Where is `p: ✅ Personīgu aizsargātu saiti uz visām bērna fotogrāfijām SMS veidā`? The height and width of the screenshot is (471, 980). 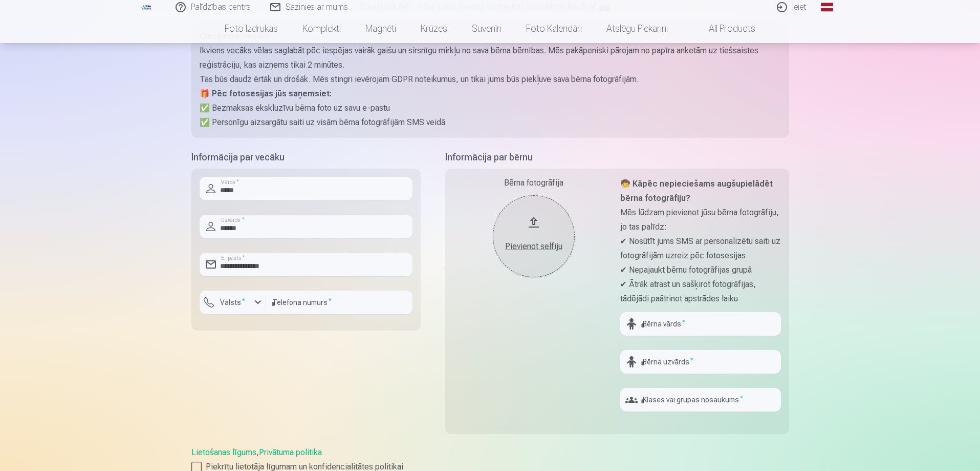
p: ✅ Personīgu aizsargātu saiti uz visām bērna fotogrāfijām SMS veidā is located at coordinates (490, 122).